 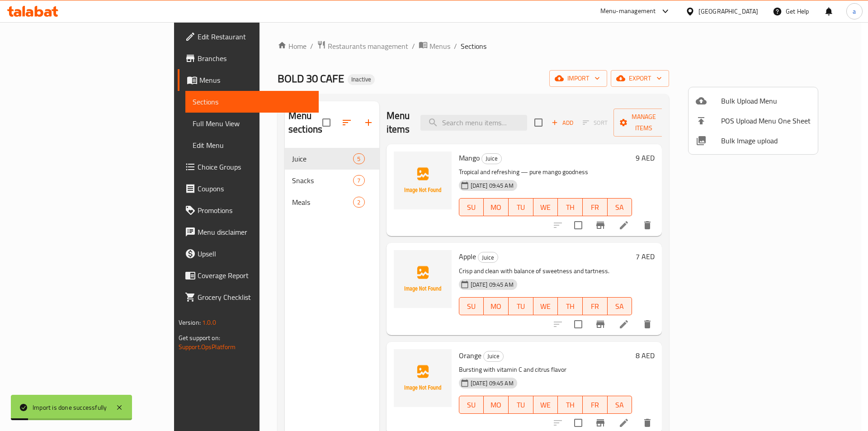 What do you see at coordinates (70, 408) in the screenshot?
I see `div: Import is done successfully` at bounding box center [70, 408].